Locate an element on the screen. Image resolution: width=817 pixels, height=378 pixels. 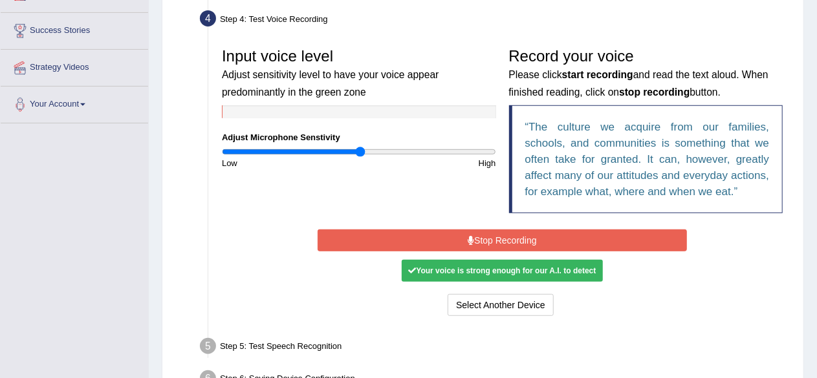
small: Please click and read the text aloud. When finished reading, click on button. is located at coordinates (638, 83).